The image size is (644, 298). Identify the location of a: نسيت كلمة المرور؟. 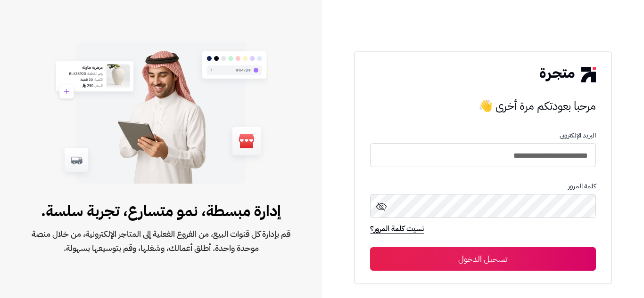
(397, 230).